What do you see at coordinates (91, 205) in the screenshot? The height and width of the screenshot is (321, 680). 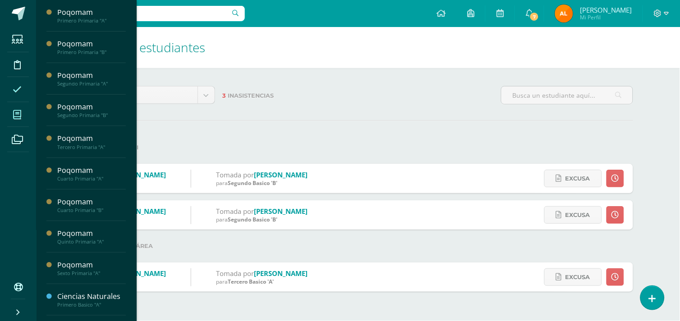 I see `a: PoqomamCuarto Primaria "B"` at bounding box center [91, 205].